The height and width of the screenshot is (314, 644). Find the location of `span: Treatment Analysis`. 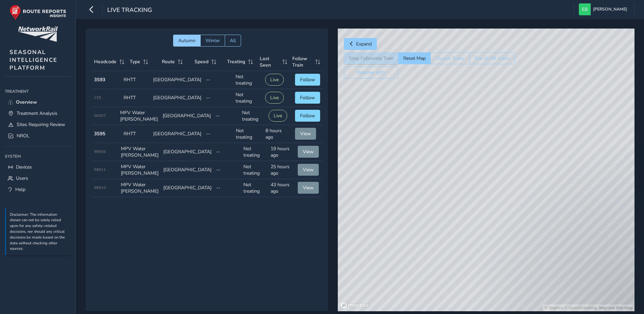

span: Treatment Analysis is located at coordinates (37, 113).